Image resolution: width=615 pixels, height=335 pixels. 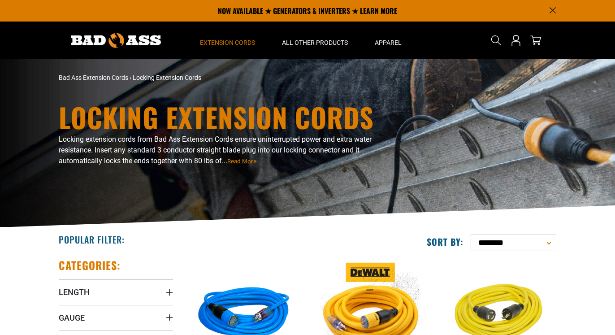 I want to click on span: Read More, so click(x=242, y=161).